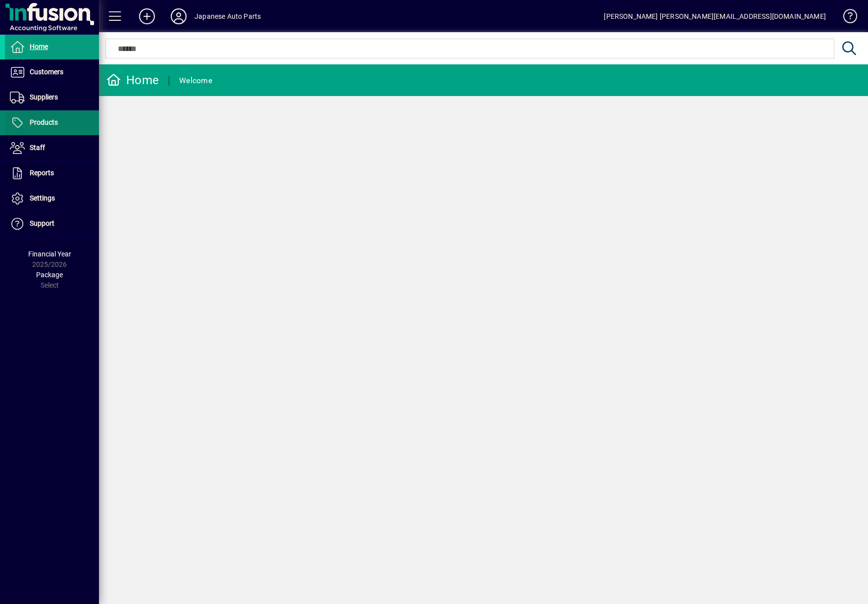 This screenshot has height=604, width=868. I want to click on span: Suppliers, so click(44, 97).